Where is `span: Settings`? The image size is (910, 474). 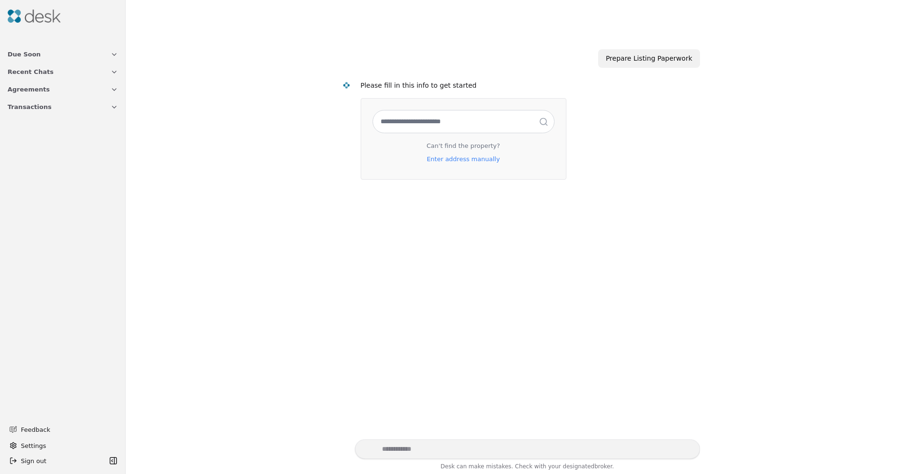 span: Settings is located at coordinates (33, 445).